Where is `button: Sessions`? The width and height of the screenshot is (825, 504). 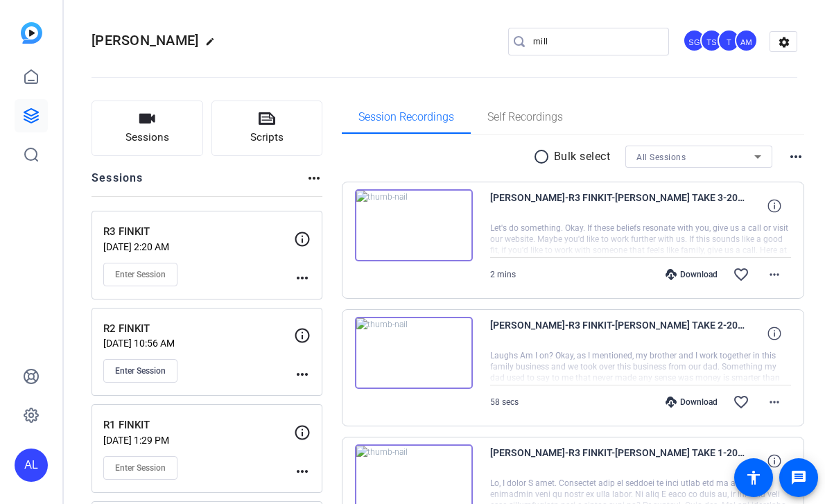
button: Sessions is located at coordinates (147, 128).